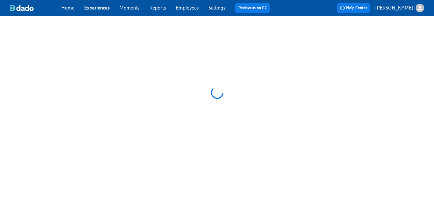 This screenshot has width=434, height=209. Describe the element at coordinates (97, 8) in the screenshot. I see `a: Experiences` at that location.